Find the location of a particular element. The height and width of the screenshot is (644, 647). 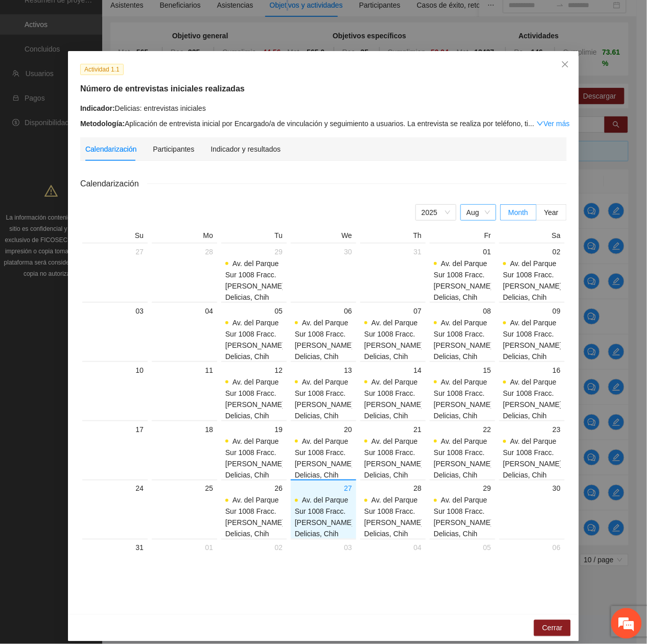

span: Month is located at coordinates (518, 213).